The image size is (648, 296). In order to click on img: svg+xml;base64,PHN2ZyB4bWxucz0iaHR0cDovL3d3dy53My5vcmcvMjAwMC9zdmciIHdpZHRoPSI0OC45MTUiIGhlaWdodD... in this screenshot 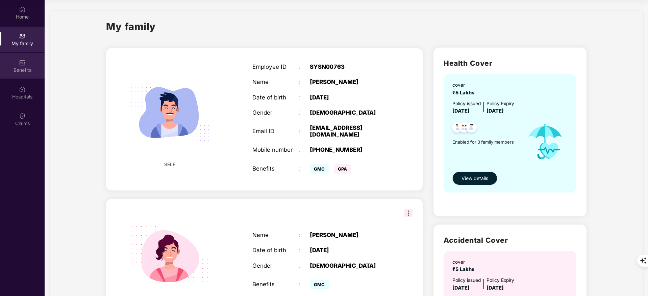, I will do `click(464, 128)`.